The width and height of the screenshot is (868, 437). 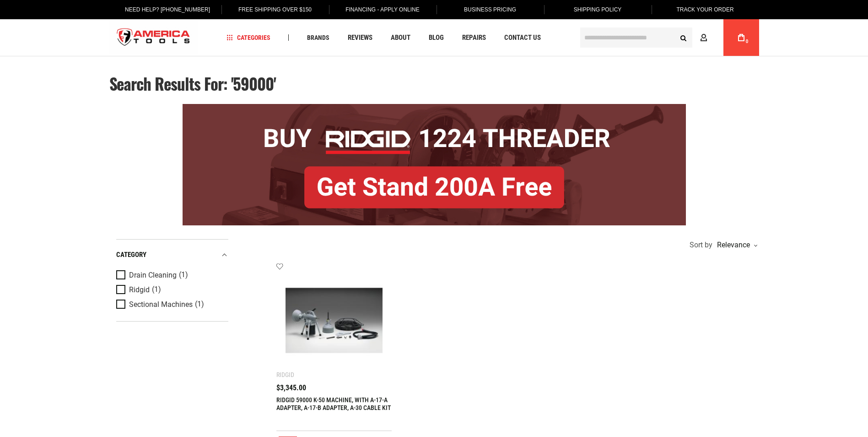 I want to click on span: Blog, so click(x=436, y=37).